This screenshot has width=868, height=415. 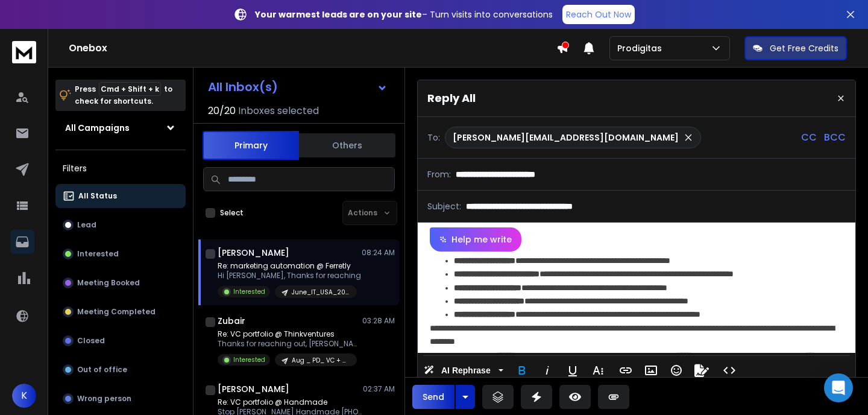 What do you see at coordinates (121, 128) in the screenshot?
I see `button: All Campaigns` at bounding box center [121, 128].